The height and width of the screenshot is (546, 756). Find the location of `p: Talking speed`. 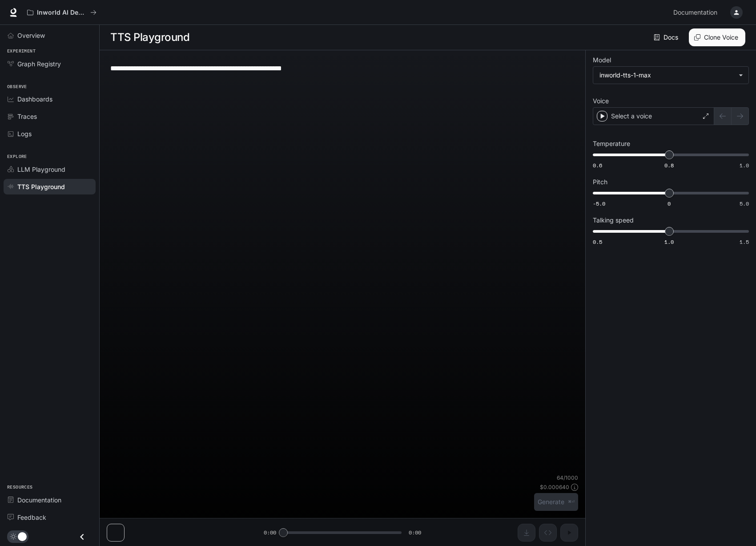

p: Talking speed is located at coordinates (614, 220).